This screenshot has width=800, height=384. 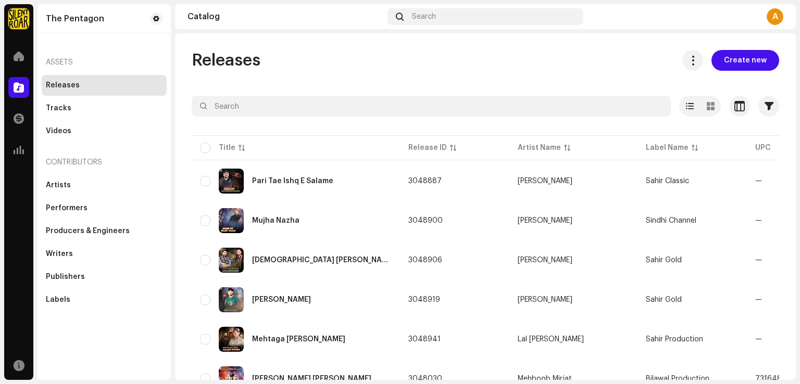 I want to click on re-m-nav-item: Publishers, so click(x=104, y=277).